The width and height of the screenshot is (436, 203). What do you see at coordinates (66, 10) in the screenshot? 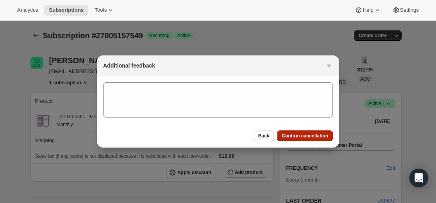
I see `button: Subscriptions` at bounding box center [66, 10].